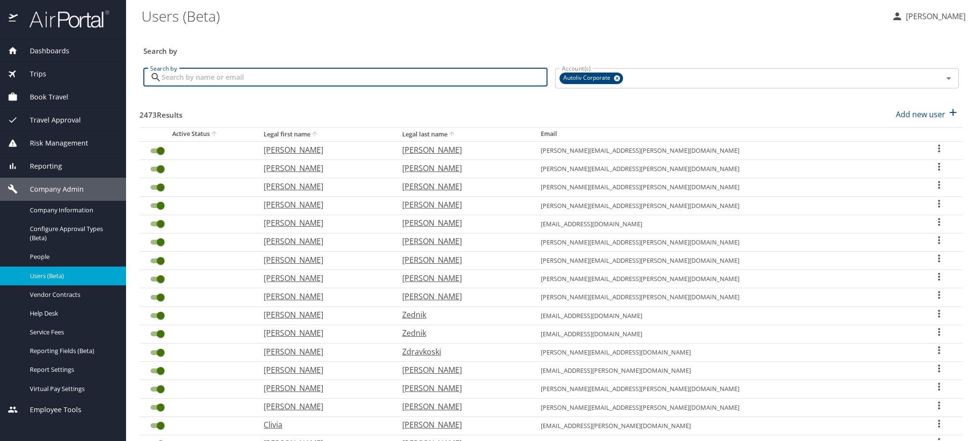  Describe the element at coordinates (464, 134) in the screenshot. I see `th: Legal last name` at that location.